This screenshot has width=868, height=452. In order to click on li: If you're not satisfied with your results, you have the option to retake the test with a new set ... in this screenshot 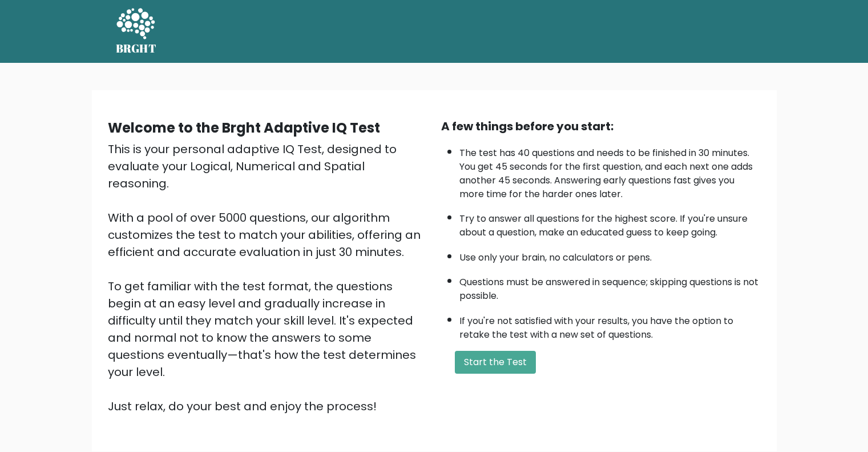, I will do `click(610, 325)`.